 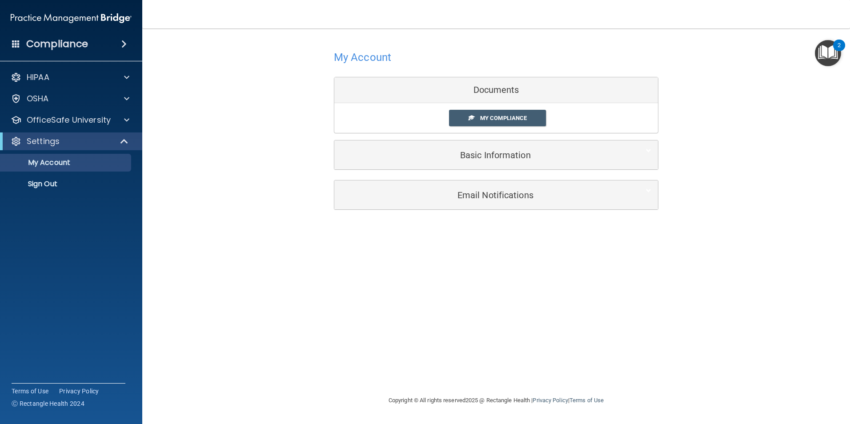 What do you see at coordinates (66, 163) in the screenshot?
I see `p: My Account` at bounding box center [66, 163].